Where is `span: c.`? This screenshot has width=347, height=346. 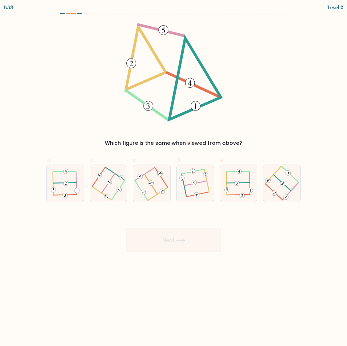
span: c. is located at coordinates (135, 160).